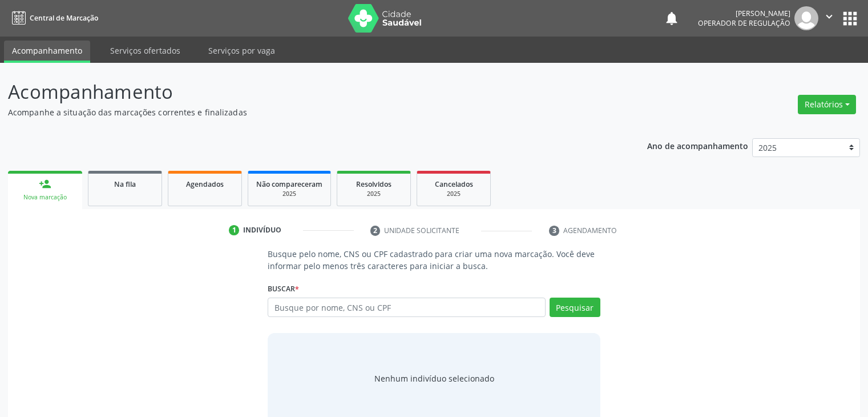 The image size is (868, 417). I want to click on div: Nova marcação, so click(45, 197).